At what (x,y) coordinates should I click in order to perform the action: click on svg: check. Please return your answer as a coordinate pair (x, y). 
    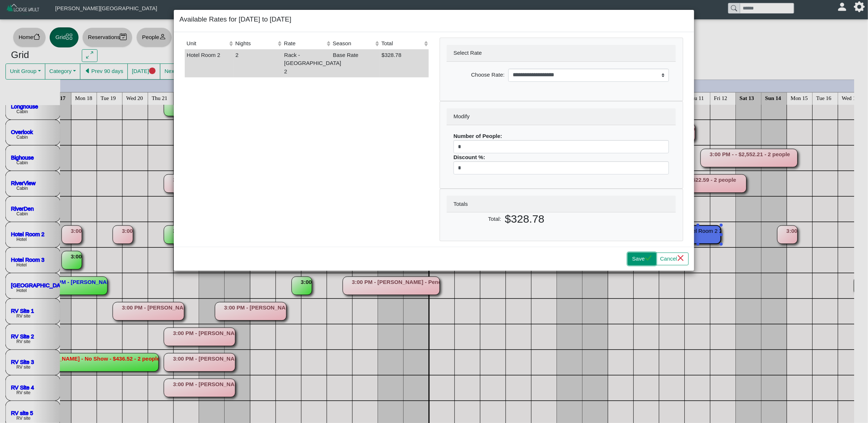
    Looking at the image, I should click on (648, 258).